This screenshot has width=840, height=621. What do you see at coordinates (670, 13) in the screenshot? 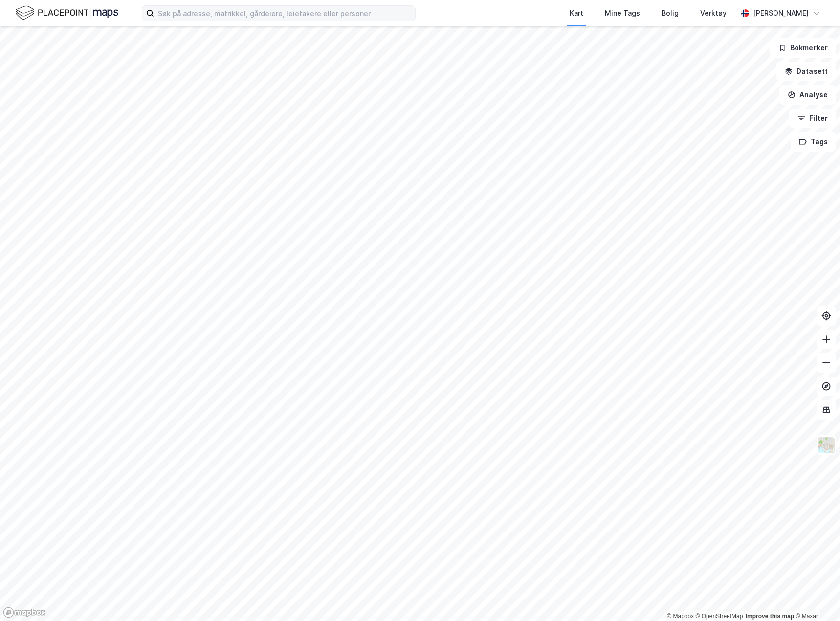
I see `div: Bolig` at bounding box center [670, 13].